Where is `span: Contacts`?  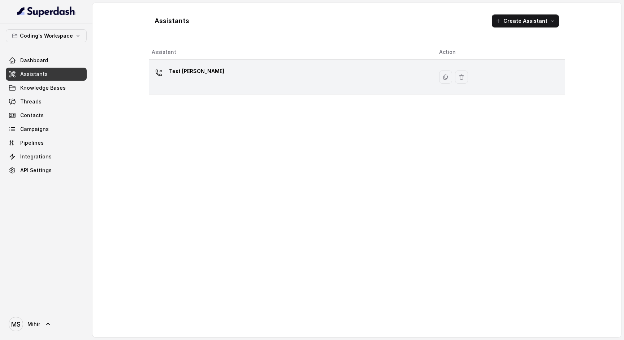 span: Contacts is located at coordinates (32, 115).